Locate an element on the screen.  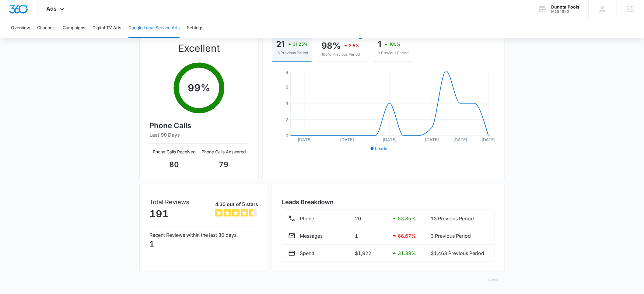
p: Messages is located at coordinates (311, 236).